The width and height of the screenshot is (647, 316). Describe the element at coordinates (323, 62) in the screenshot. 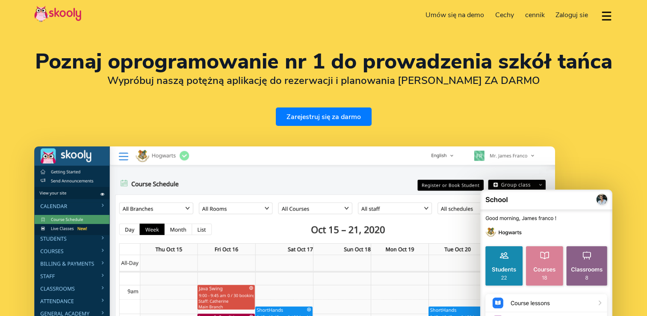

I see `h1: Poznaj oprogramowanie nr 1 do prowadzenia szkół tańca` at that location.